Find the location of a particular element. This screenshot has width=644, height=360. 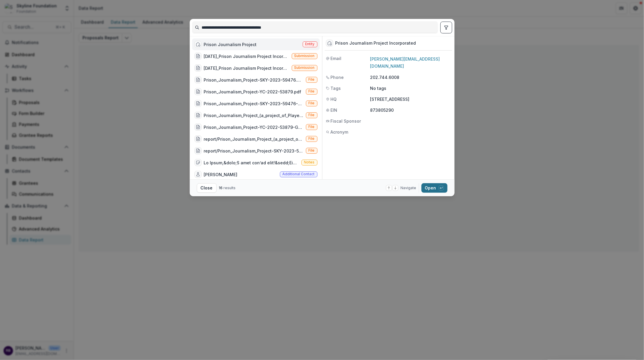

div: report/Prison_Journalism_Project-SKY-2023-59476-Grant_Report.pdf is located at coordinates (253, 151).